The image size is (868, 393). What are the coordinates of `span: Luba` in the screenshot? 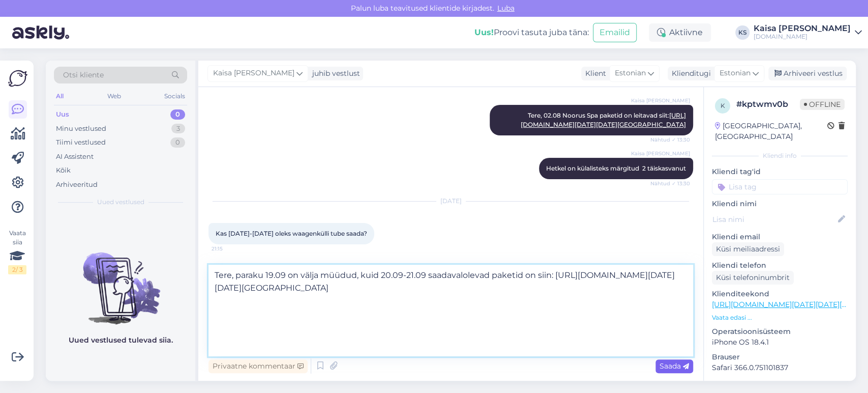 It's located at (506, 8).